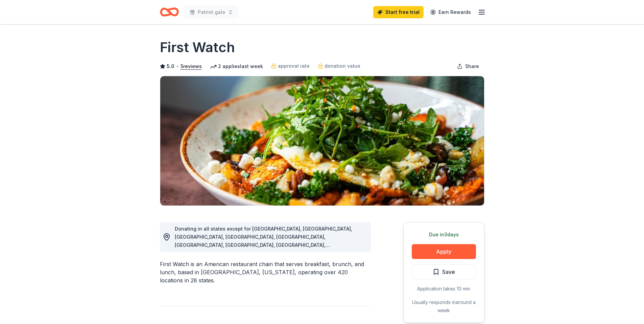 This screenshot has width=644, height=324. Describe the element at coordinates (444, 289) in the screenshot. I see `div: Application takes 10 min` at that location.